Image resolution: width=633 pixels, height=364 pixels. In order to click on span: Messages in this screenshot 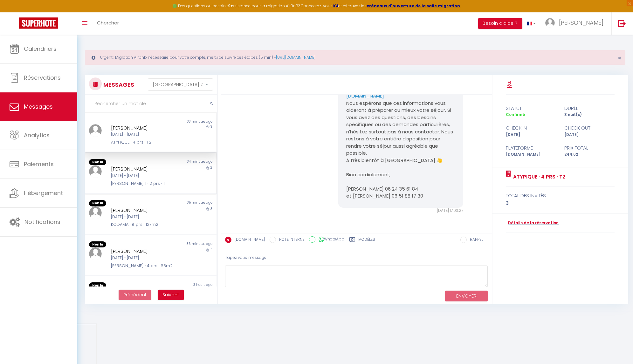, I will do `click(38, 106)`.